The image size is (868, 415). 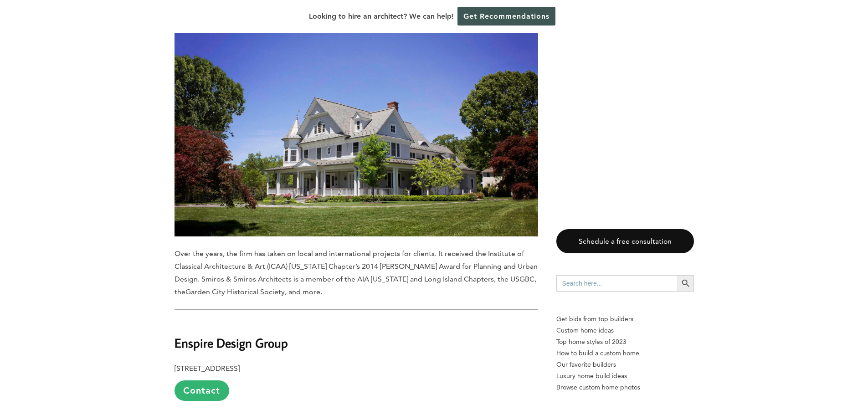 I want to click on a: Luxury home build ideas, so click(x=625, y=376).